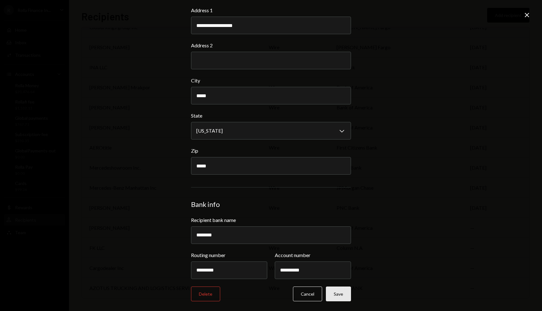 The width and height of the screenshot is (542, 311). I want to click on label: Routing number, so click(229, 255).